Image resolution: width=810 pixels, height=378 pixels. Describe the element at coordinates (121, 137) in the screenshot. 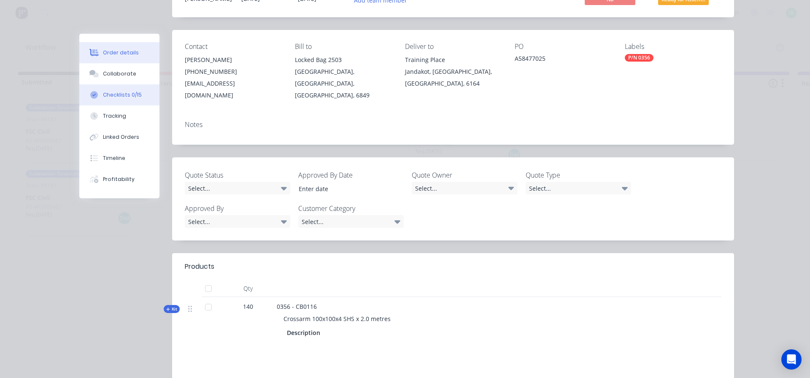

I see `div: Linked Orders` at that location.